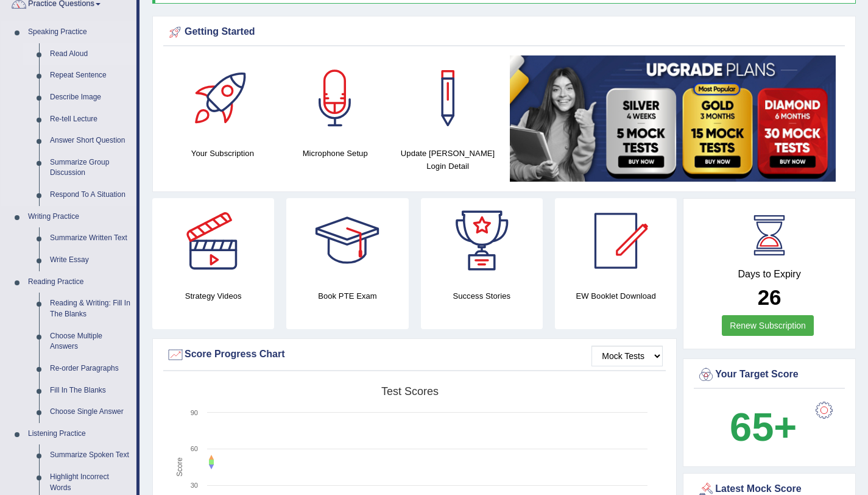 The image size is (868, 495). What do you see at coordinates (90, 54) in the screenshot?
I see `a: Read Aloud` at bounding box center [90, 54].